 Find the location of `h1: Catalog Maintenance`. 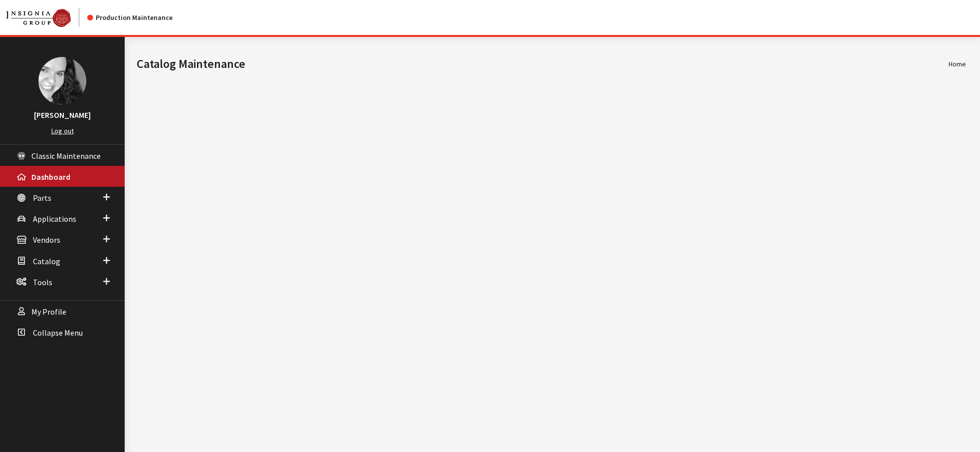

h1: Catalog Maintenance is located at coordinates (542, 64).